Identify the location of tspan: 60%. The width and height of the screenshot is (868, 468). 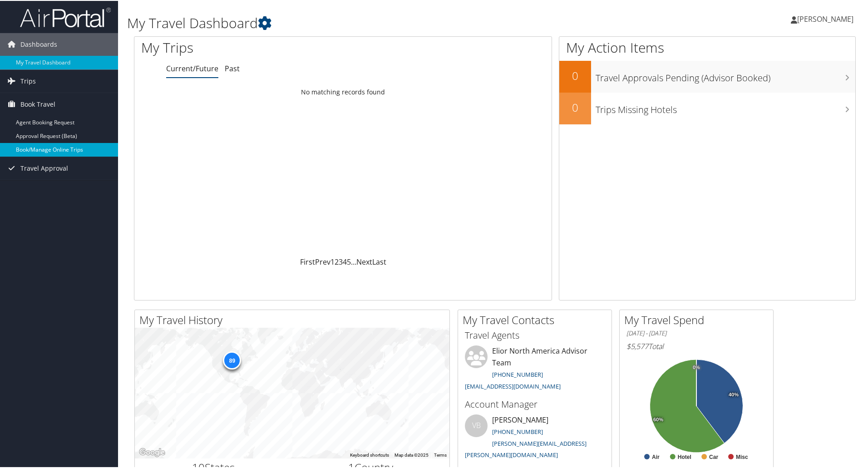
(658, 419).